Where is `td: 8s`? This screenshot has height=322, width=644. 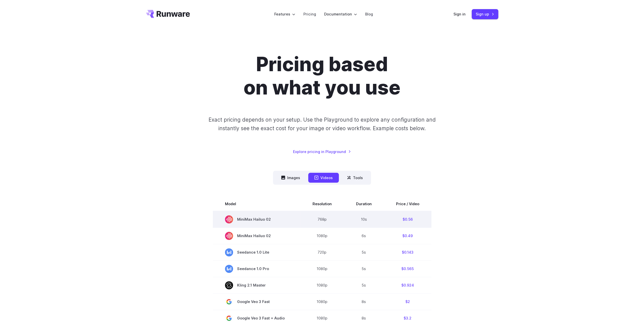
td: 8s is located at coordinates (364, 301).